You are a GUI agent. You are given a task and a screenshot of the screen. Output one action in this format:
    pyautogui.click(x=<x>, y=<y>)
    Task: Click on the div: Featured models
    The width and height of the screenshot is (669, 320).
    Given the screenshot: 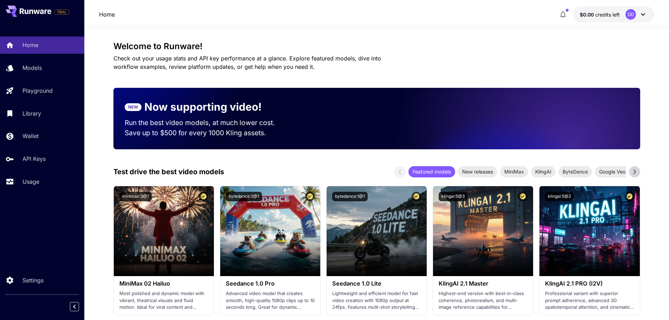 What is the action you would take?
    pyautogui.click(x=432, y=172)
    